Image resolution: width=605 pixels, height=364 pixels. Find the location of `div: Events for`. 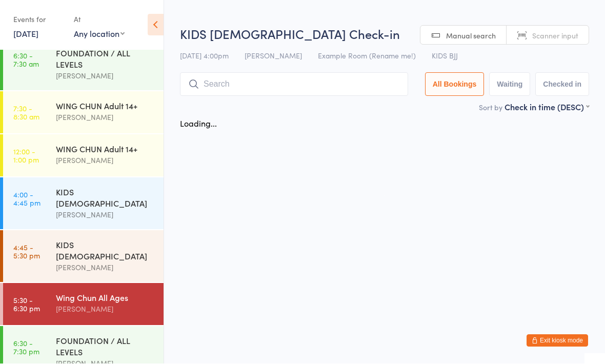

div: Events for is located at coordinates (38, 19).